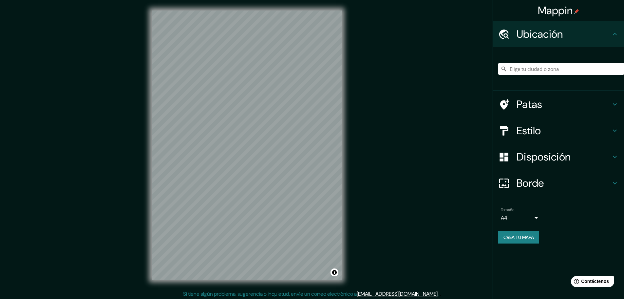 This screenshot has height=299, width=624. What do you see at coordinates (559, 157) in the screenshot?
I see `div: Disposición` at bounding box center [559, 157].